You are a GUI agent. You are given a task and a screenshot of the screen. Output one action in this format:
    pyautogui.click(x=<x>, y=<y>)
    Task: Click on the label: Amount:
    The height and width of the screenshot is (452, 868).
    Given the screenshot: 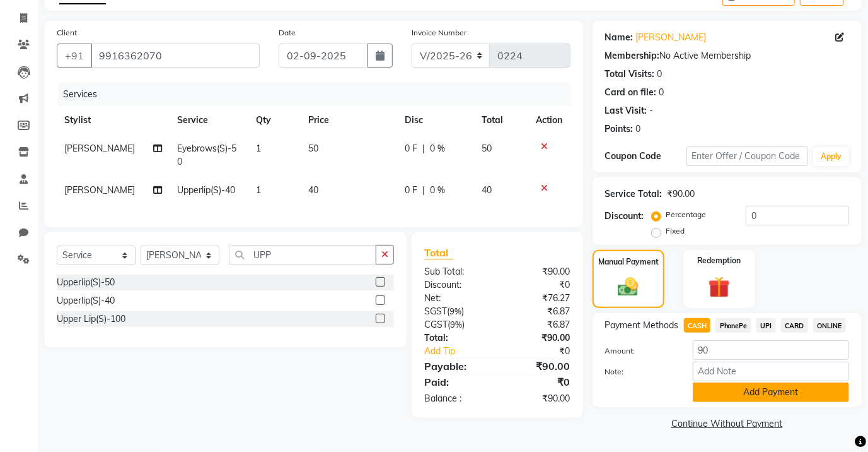 What is the action you would take?
    pyautogui.click(x=639, y=351)
    